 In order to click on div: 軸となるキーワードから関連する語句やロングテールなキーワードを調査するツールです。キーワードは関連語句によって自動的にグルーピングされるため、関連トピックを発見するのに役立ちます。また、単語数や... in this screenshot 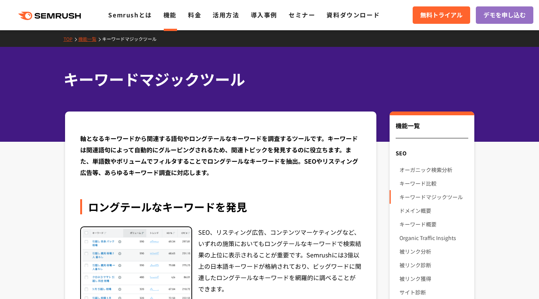, I will do `click(221, 155)`.